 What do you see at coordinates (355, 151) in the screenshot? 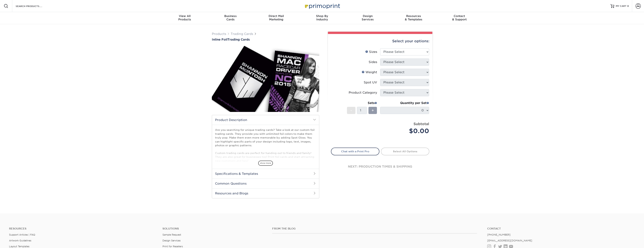
I see `a: Chat with a Print Pro` at bounding box center [355, 151].